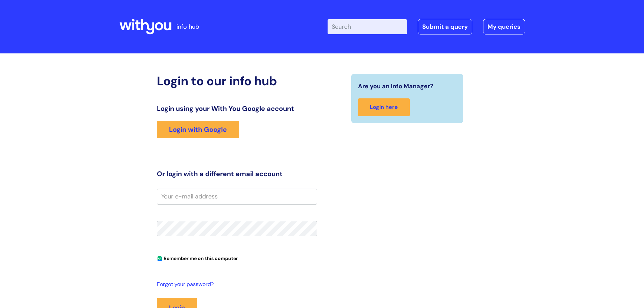 Image resolution: width=644 pixels, height=308 pixels. What do you see at coordinates (445, 27) in the screenshot?
I see `a: Submit a query` at bounding box center [445, 27].